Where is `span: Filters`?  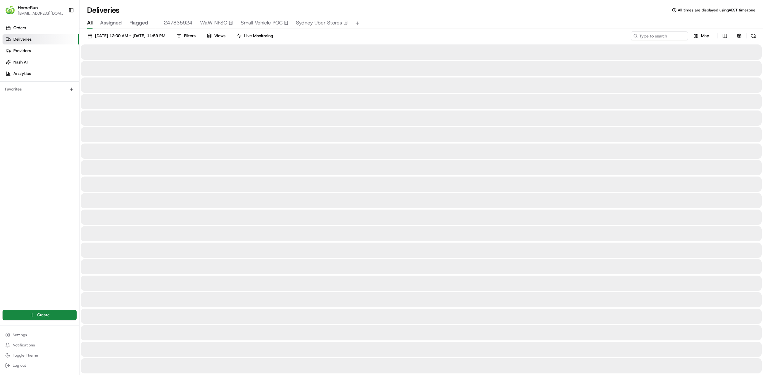 span: Filters is located at coordinates (190, 36).